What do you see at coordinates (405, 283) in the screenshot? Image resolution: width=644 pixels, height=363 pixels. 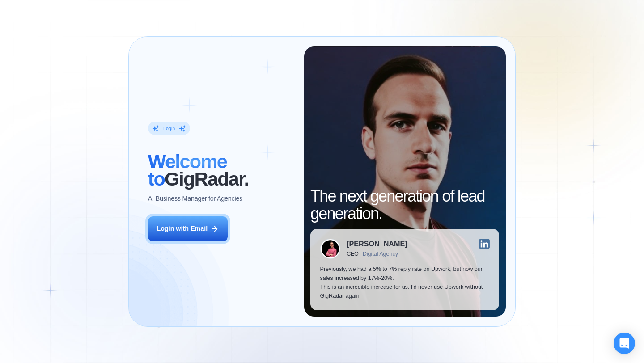 I see `p: Previously, we had a 5% to 7% reply rate on Upwork, but now our sales increased by 17%-20%. This ...` at bounding box center [405, 283].